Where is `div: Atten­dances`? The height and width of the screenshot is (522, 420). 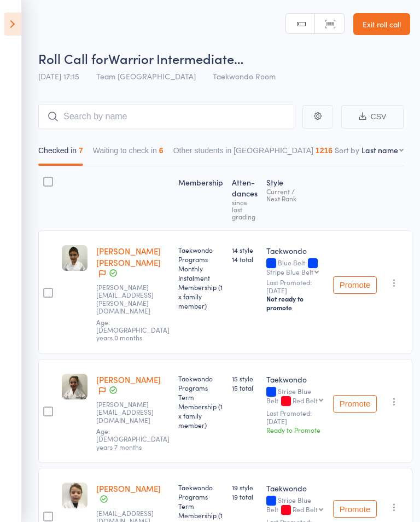
div: Atten­dances is located at coordinates (244, 198).